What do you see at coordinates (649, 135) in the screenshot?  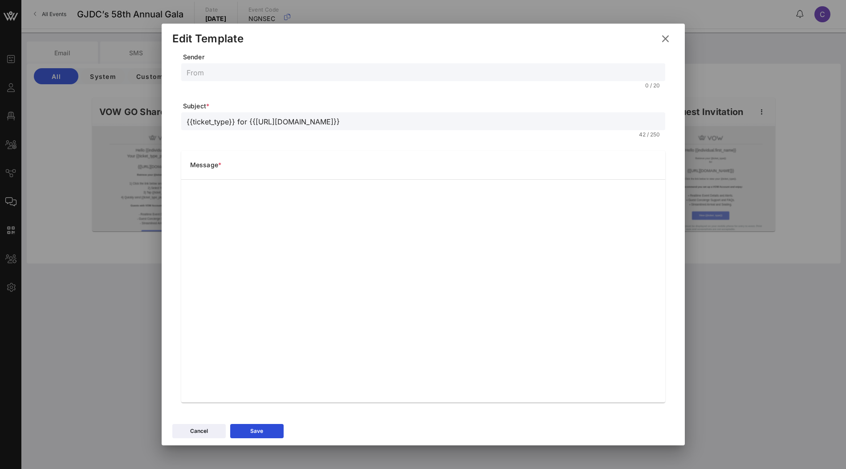 I see `div: 42 / 250` at bounding box center [649, 135].